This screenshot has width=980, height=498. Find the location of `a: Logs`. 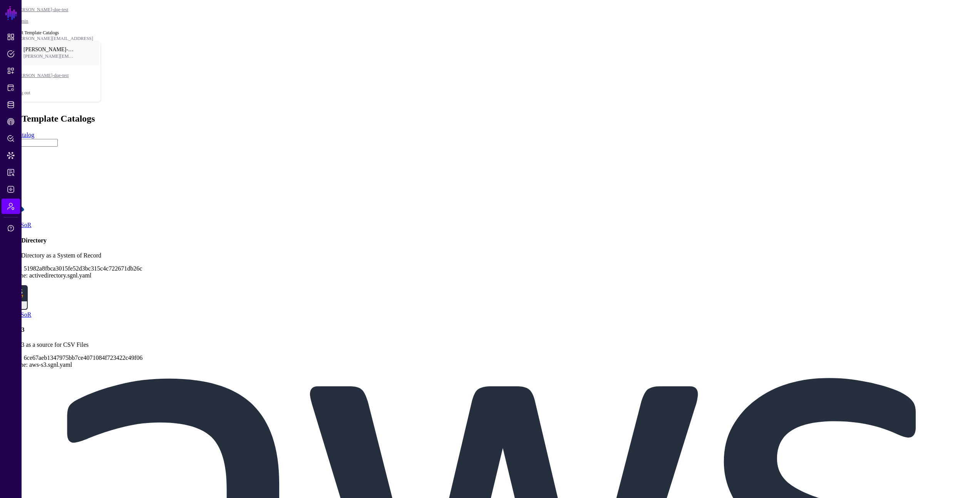

a: Logs is located at coordinates (11, 189).